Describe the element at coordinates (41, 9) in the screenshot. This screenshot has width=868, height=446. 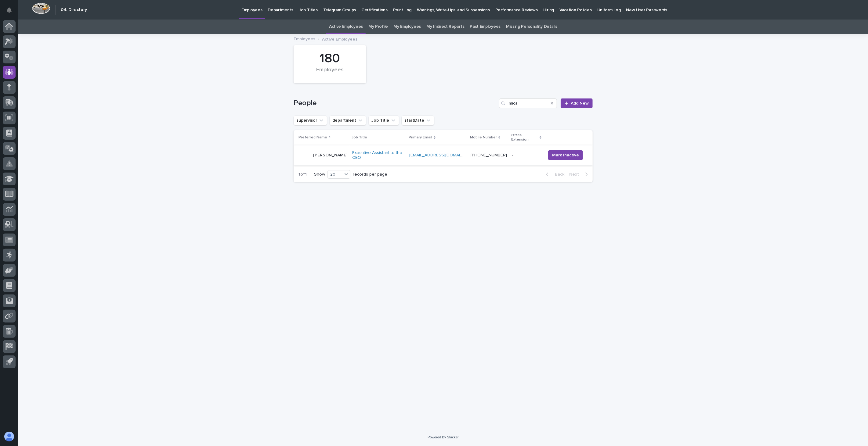
I see `img: Workspace Logo` at that location.